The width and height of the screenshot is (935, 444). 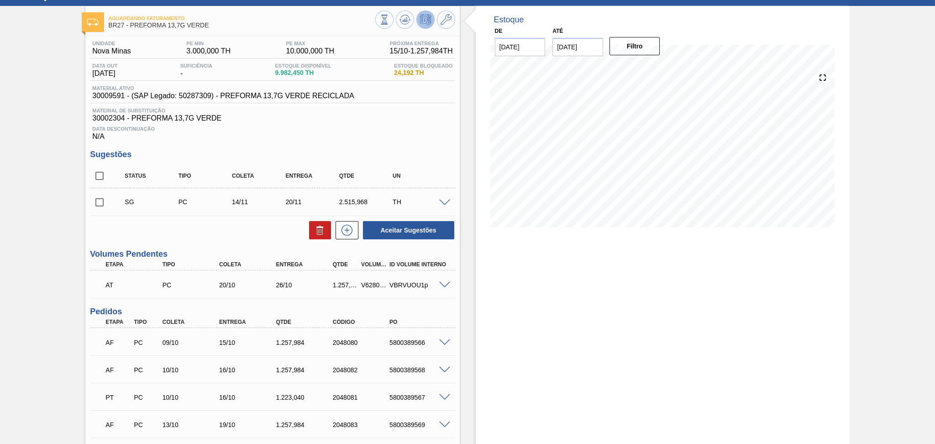 I want to click on div: TH, so click(x=421, y=202).